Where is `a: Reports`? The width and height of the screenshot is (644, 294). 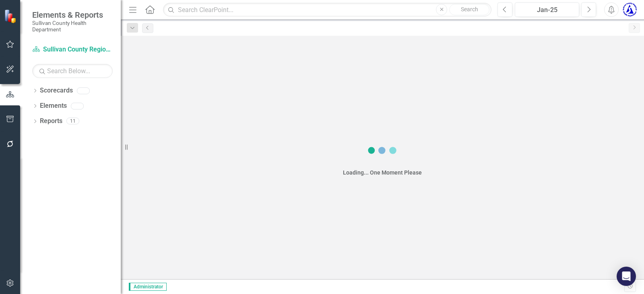
a: Reports is located at coordinates (51, 121).